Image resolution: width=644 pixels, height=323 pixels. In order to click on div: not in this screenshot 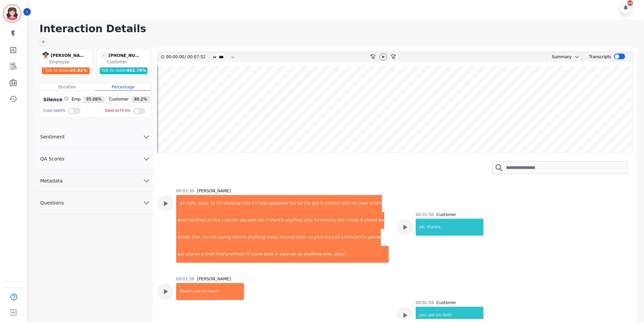, I will do `click(213, 238)`.